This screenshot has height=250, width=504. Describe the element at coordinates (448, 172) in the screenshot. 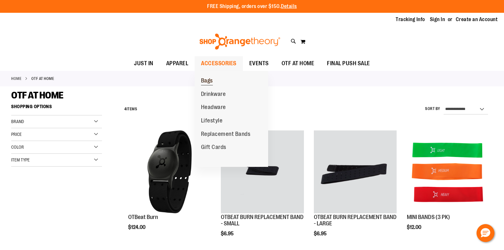

I see `img: MINI BANDS (3 PK)` at that location.